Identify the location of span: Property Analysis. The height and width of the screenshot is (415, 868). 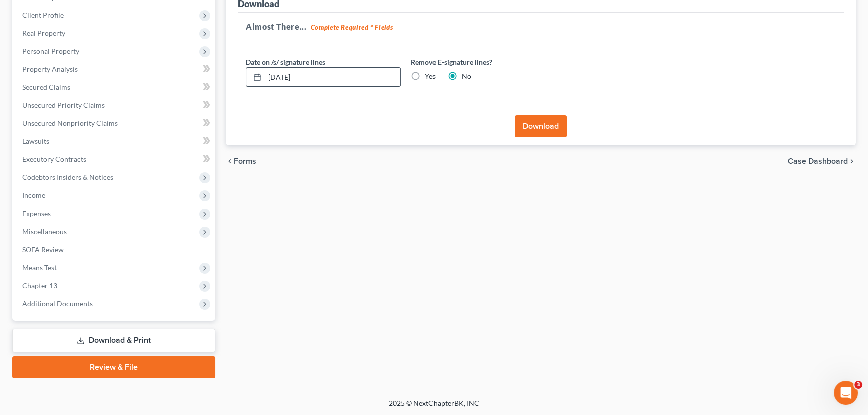
(49, 69).